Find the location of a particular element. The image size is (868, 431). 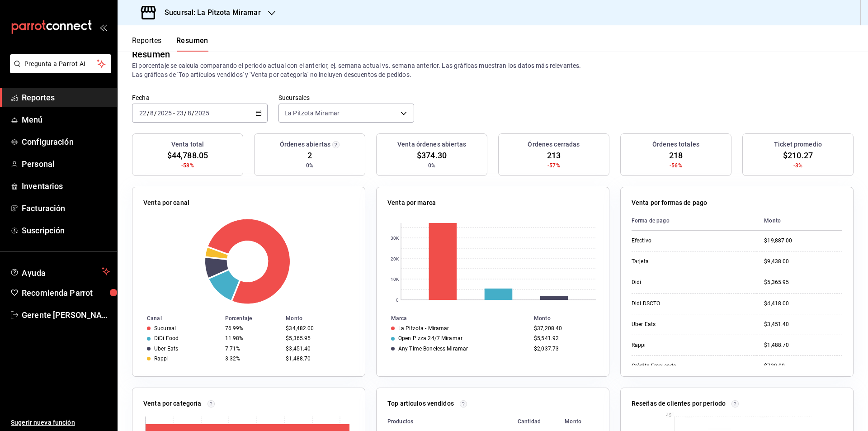

label: Fecha is located at coordinates (200, 98).